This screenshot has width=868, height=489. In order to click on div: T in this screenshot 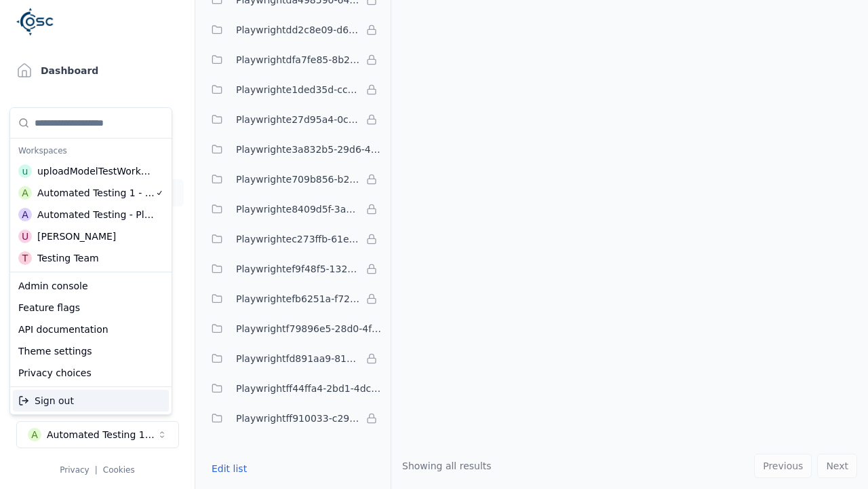, I will do `click(25, 258)`.